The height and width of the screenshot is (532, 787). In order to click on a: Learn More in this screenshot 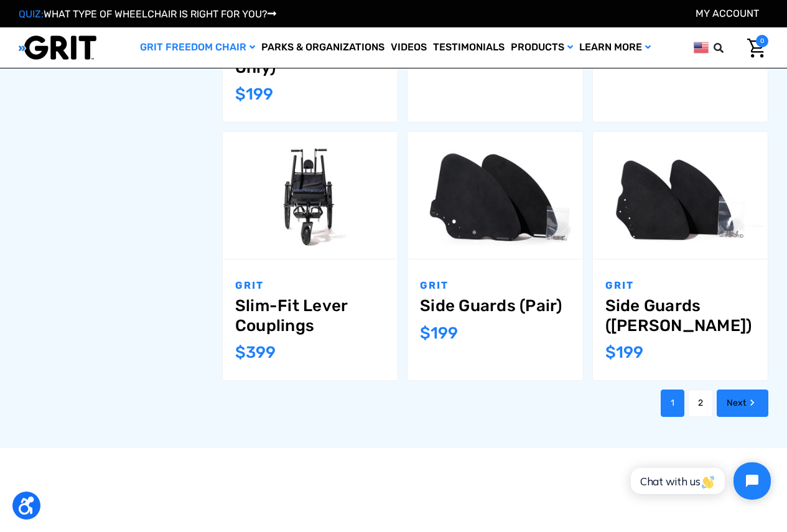, I will do `click(615, 47)`.